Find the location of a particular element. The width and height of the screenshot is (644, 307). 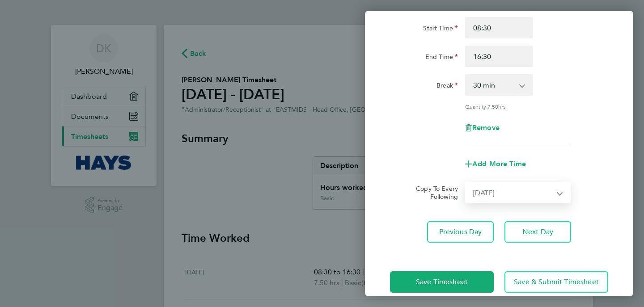

button: Save Timesheet is located at coordinates (442, 282).